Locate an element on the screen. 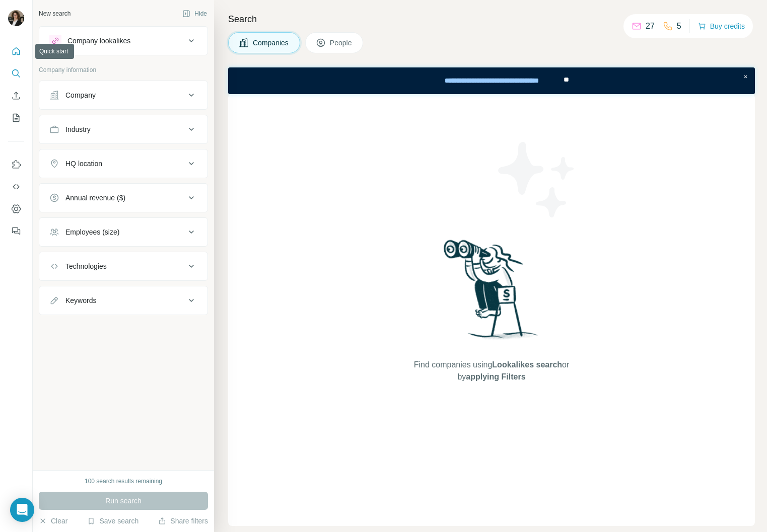  img: Surfe Illustration - Woman searching with binoculars is located at coordinates (492, 293).